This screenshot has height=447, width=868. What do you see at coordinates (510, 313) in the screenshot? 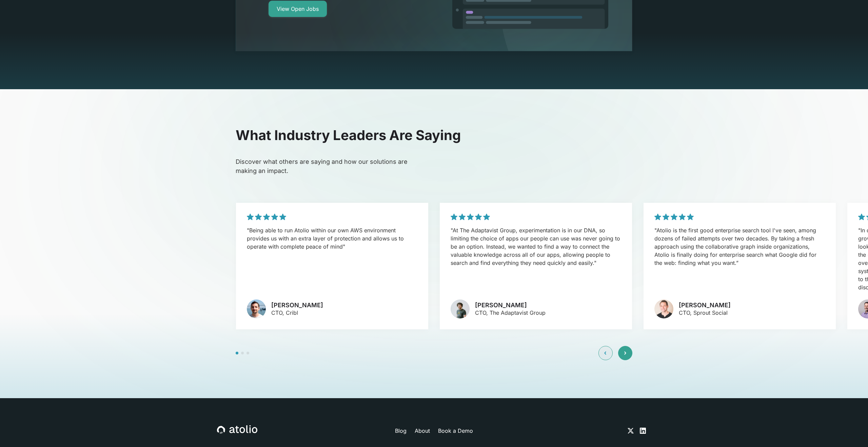
I see `p: CTO, The Adaptavist Group` at bounding box center [510, 313].